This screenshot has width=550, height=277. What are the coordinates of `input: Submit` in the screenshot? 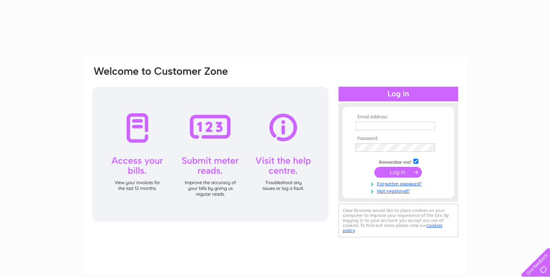 It's located at (398, 173).